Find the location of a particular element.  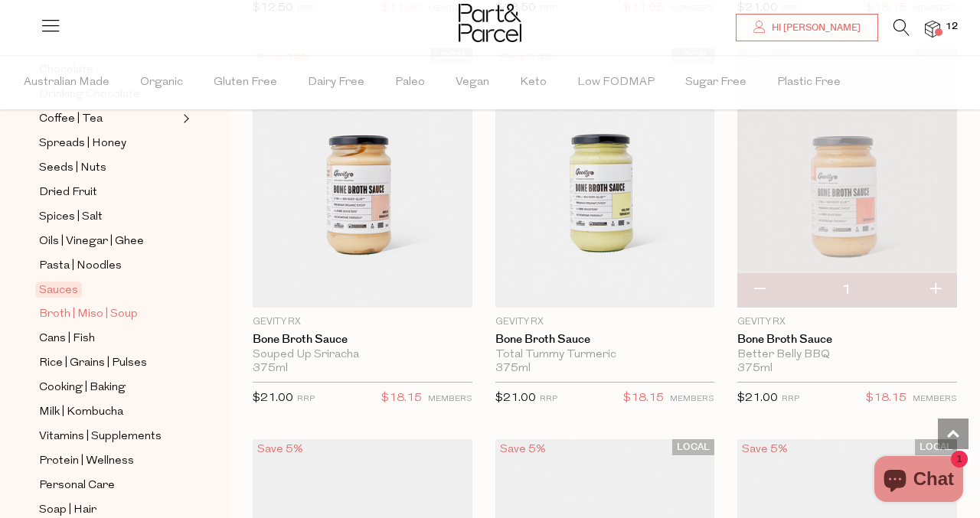

a: 12 is located at coordinates (932, 28).